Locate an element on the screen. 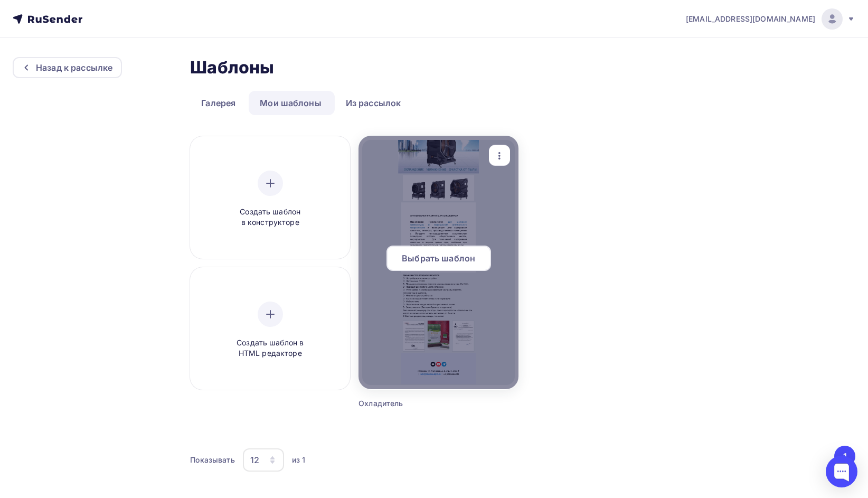 The width and height of the screenshot is (868, 498). a: Из рассылок is located at coordinates (373, 103).